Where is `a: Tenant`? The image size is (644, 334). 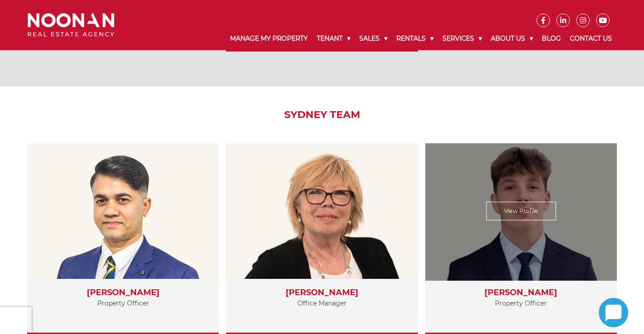
a: Tenant is located at coordinates (333, 38).